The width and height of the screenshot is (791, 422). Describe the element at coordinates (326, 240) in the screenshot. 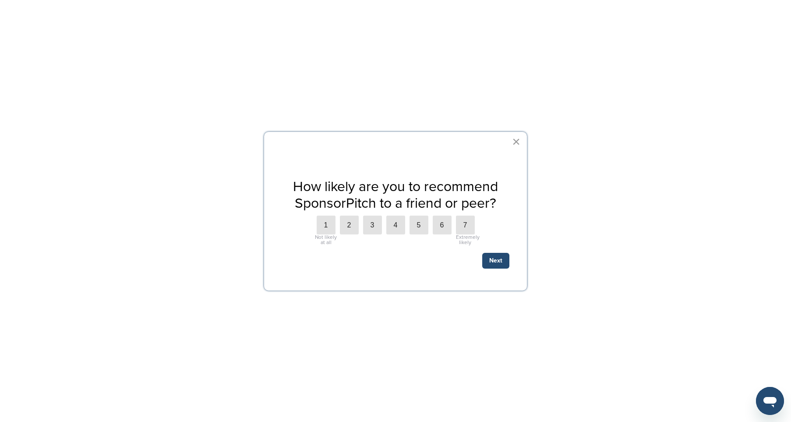

I see `div: Not likely at all` at that location.